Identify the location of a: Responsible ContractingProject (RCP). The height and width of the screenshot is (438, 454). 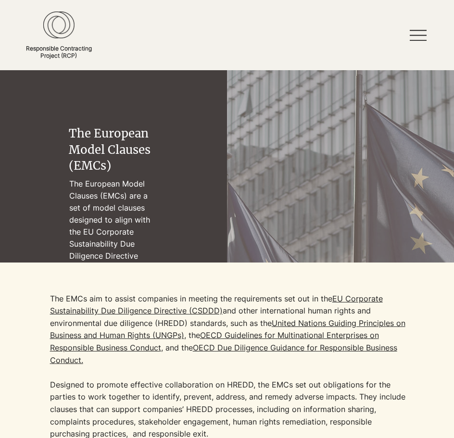
(59, 52).